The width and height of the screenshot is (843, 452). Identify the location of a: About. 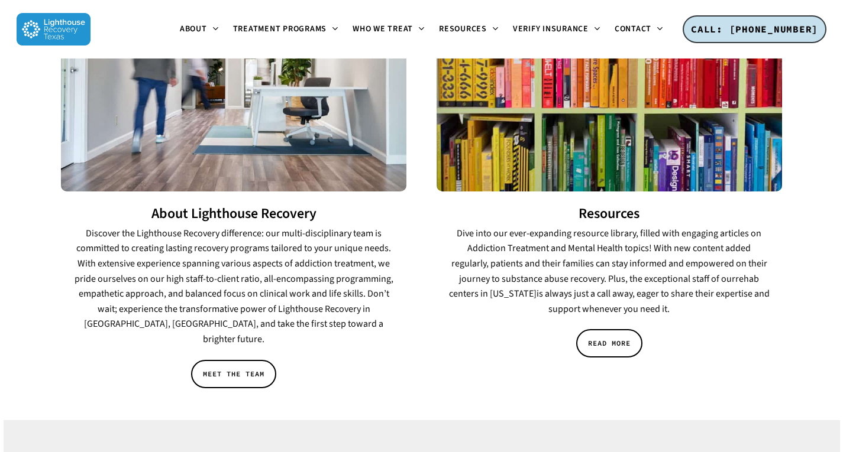
(199, 30).